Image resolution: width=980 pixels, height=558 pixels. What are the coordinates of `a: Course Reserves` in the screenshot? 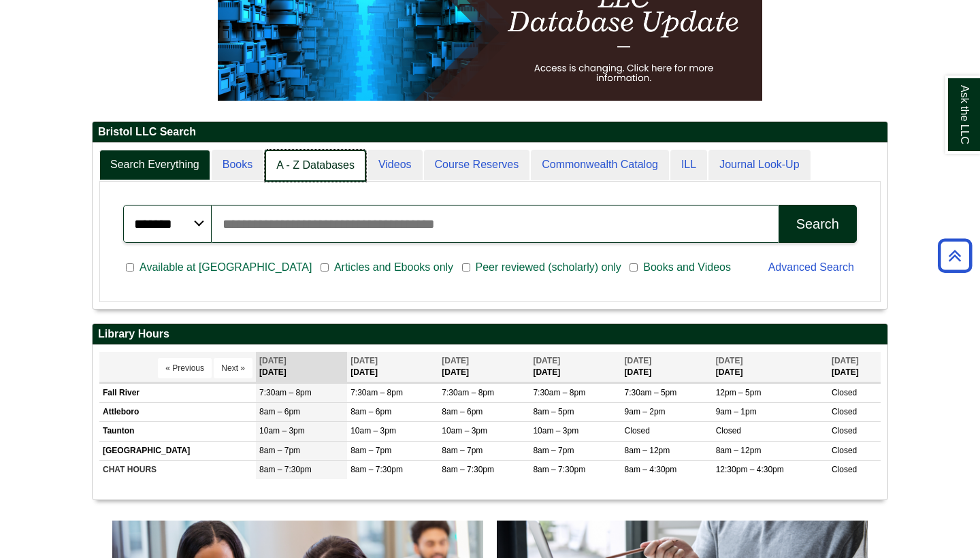 It's located at (477, 164).